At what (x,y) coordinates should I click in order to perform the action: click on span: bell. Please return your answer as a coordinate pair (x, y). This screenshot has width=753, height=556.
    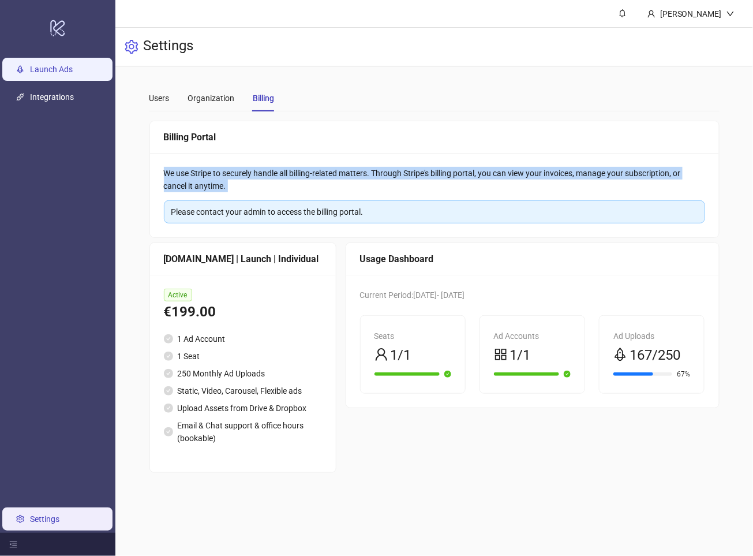
    Looking at the image, I should click on (623, 13).